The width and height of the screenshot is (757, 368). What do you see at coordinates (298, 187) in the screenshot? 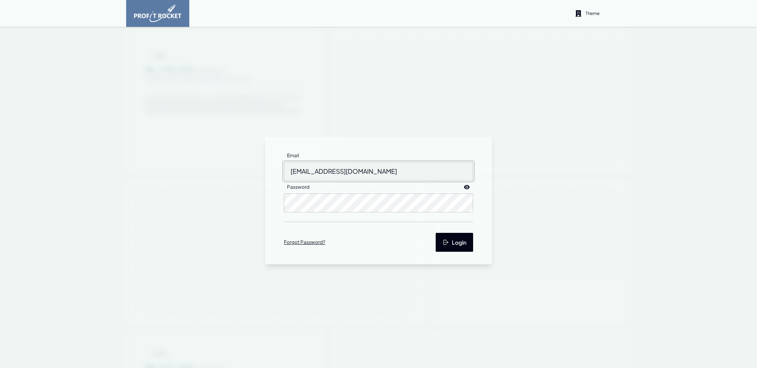
I see `label: Password` at bounding box center [298, 187].